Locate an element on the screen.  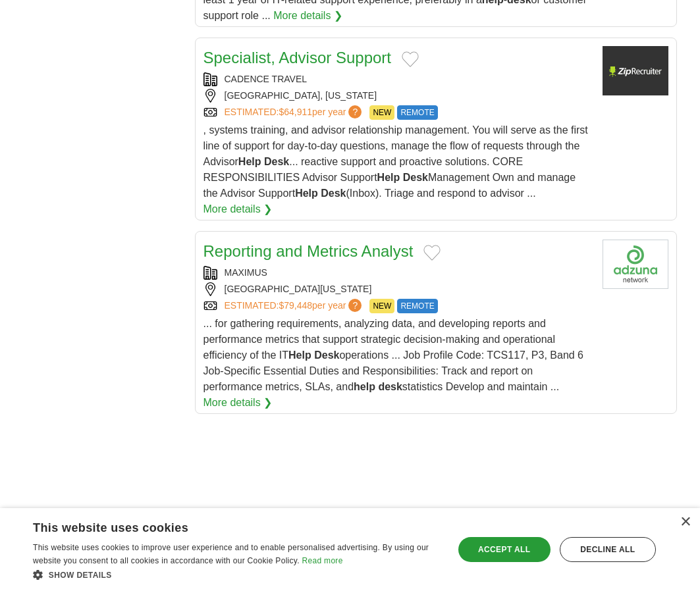
div: Decline all is located at coordinates (608, 550).